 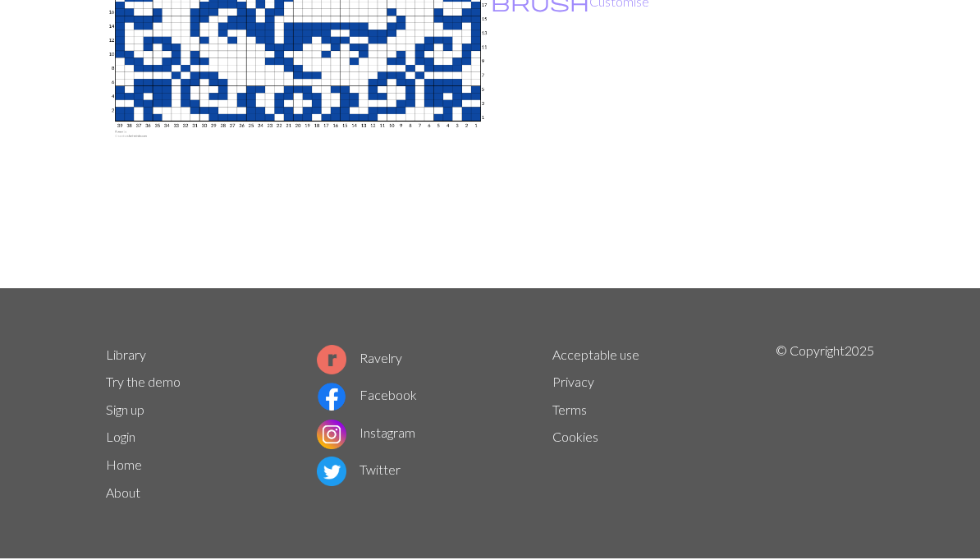 What do you see at coordinates (367, 396) in the screenshot?
I see `a: Facebook` at bounding box center [367, 396].